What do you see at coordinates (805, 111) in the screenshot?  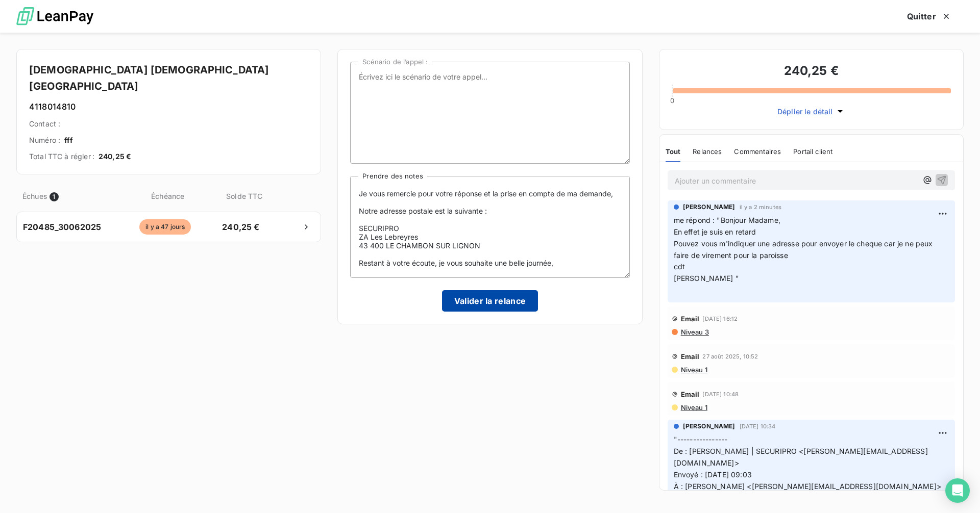 I see `span: Déplier le détail` at bounding box center [805, 111].